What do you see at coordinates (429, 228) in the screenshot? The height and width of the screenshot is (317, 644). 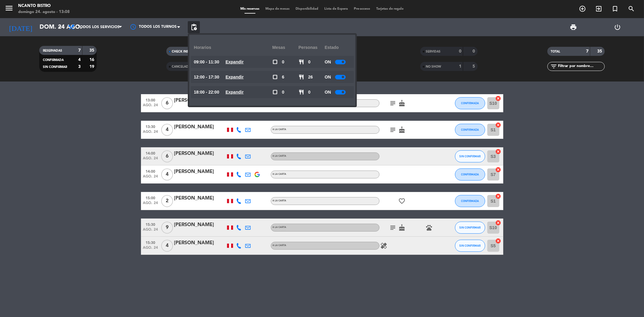 I see `i: pets` at bounding box center [429, 228].